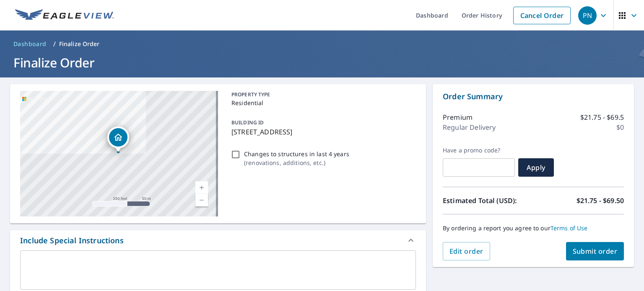 The height and width of the screenshot is (291, 644). Describe the element at coordinates (30, 44) in the screenshot. I see `span: Dashboard` at that location.